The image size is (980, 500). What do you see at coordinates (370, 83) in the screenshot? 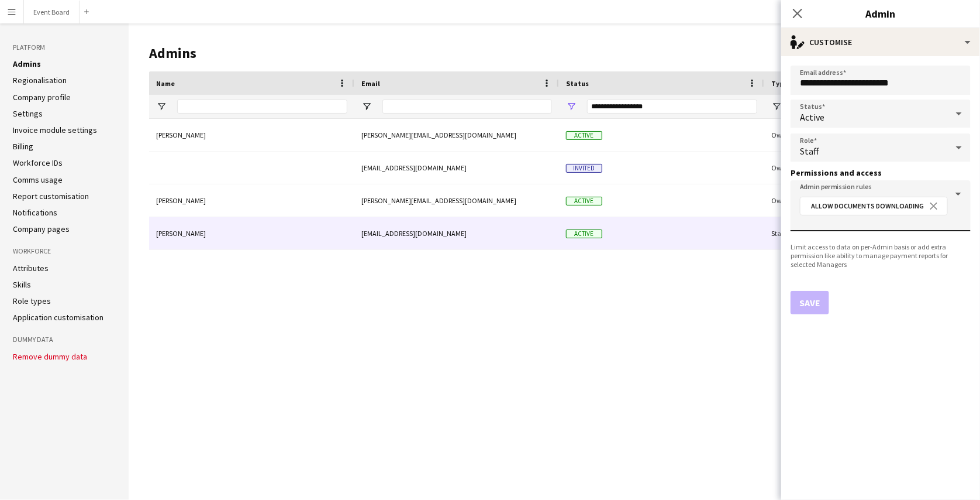
I see `span: Email` at bounding box center [370, 83].